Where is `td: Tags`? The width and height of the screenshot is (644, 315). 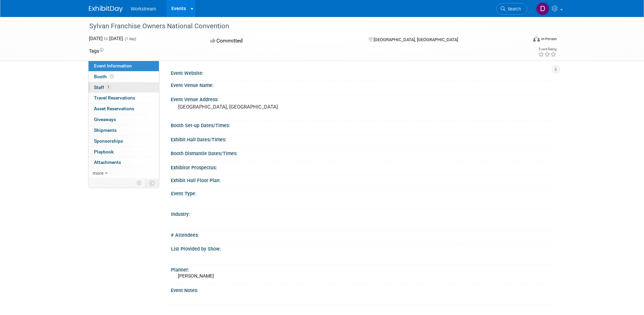
td: Tags is located at coordinates (96, 51).